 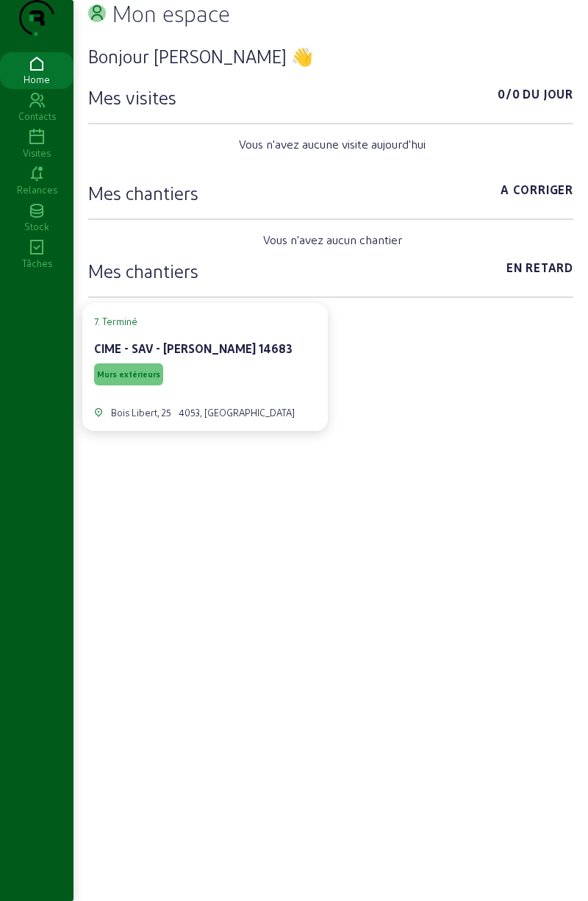 I want to click on span: 0/0, so click(x=509, y=97).